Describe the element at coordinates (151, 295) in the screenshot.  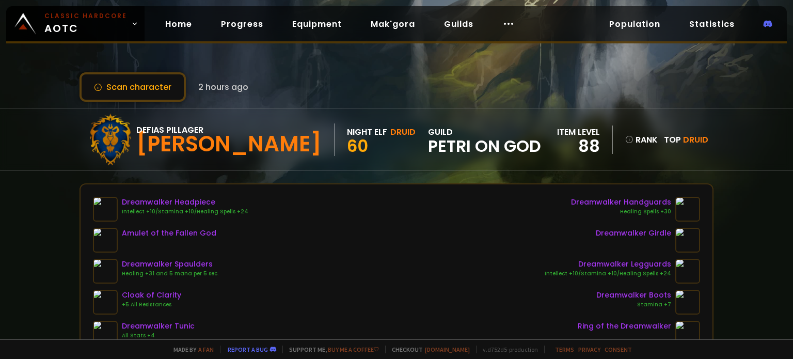
I see `div: Cloak of Clarity` at that location.